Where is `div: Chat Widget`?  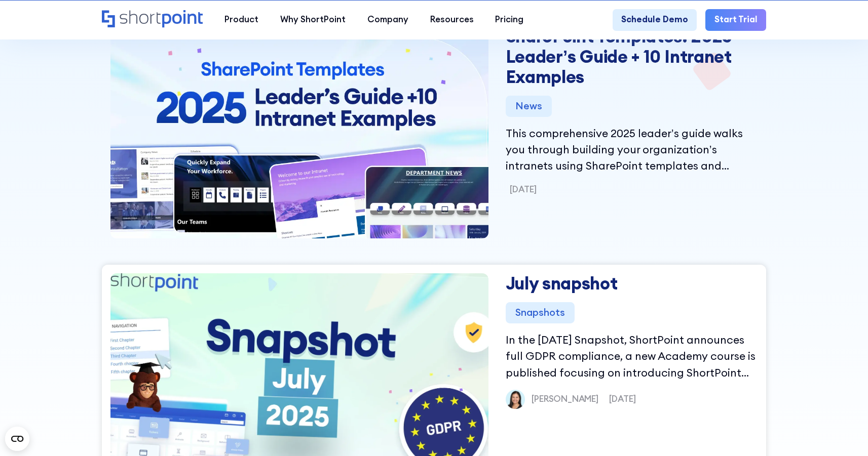 div: Chat Widget is located at coordinates (843, 432).